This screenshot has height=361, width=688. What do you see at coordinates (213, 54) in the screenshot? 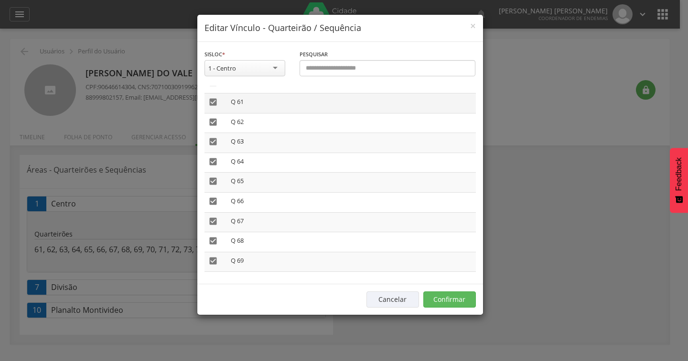
I see `span: Sisloc` at bounding box center [213, 54].